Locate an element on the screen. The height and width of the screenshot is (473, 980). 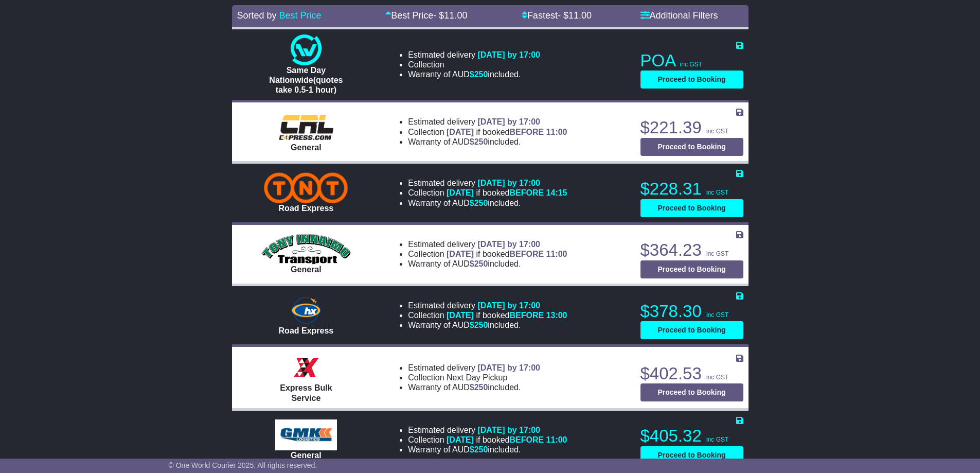
span: Express Bulk Service is located at coordinates (305, 393).